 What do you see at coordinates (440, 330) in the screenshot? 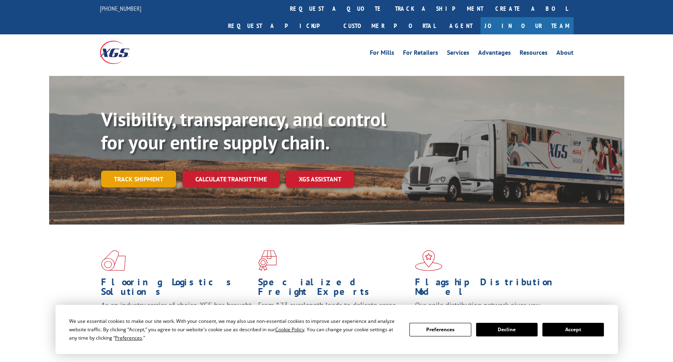
I see `button: Preferences` at bounding box center [440, 330].